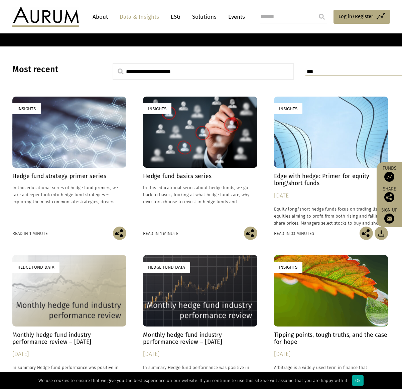 This screenshot has height=389, width=402. What do you see at coordinates (100, 17) in the screenshot?
I see `a: About` at bounding box center [100, 17].